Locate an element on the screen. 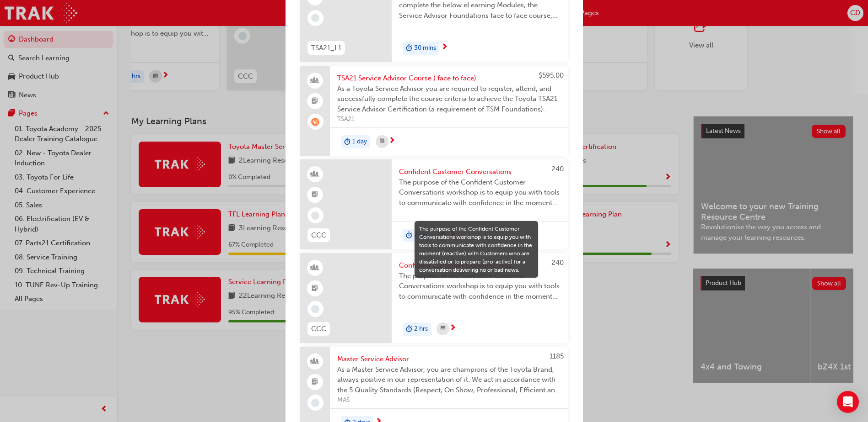 The height and width of the screenshot is (422, 868). span: TSA21 is located at coordinates (449, 119).